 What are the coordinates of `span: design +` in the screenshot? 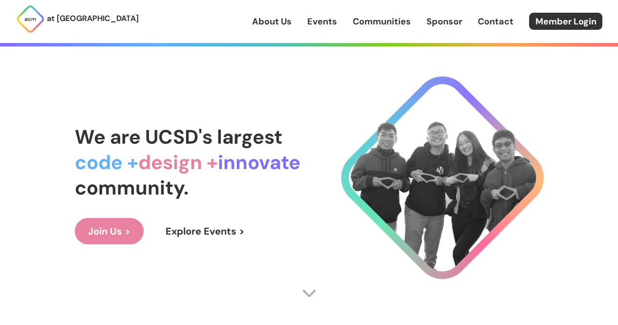 It's located at (178, 162).